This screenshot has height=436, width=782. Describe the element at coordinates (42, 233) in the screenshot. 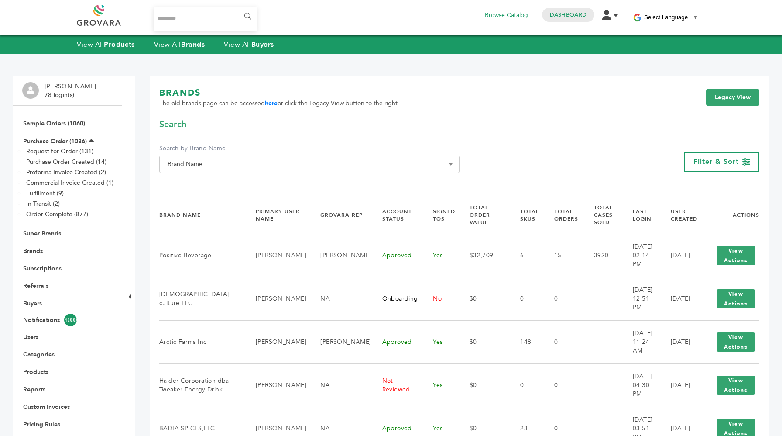

I see `a: Super Brands` at that location.